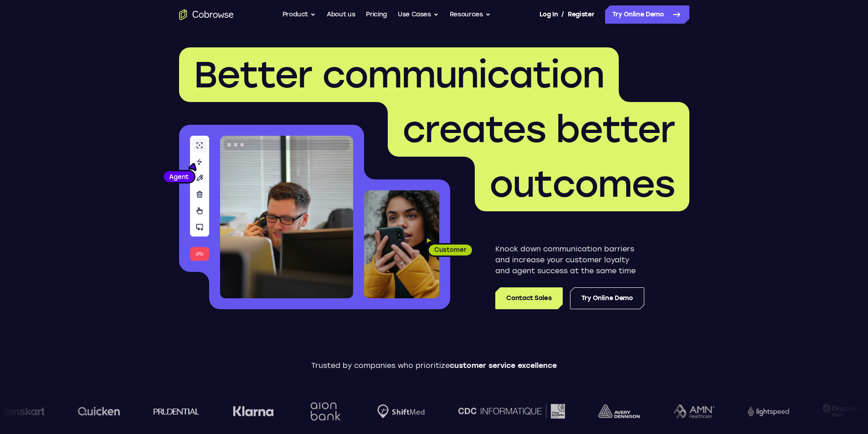  Describe the element at coordinates (570, 260) in the screenshot. I see `p: Knock down communication barriers and increase your customer loyalty and agent success at the sam...` at that location.